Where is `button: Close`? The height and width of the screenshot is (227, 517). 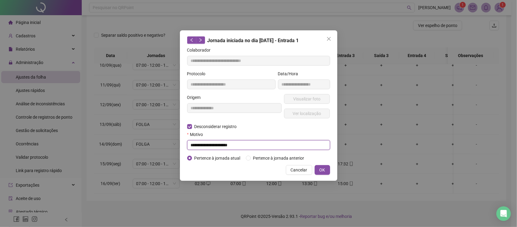
button: Close is located at coordinates (329, 39).